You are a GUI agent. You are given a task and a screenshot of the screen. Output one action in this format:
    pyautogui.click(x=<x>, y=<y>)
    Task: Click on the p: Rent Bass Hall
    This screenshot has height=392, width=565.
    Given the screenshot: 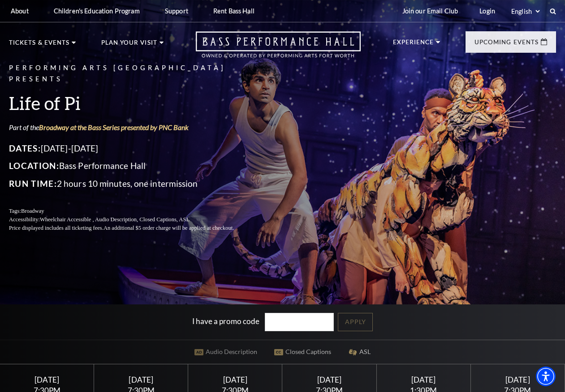 What is the action you would take?
    pyautogui.click(x=233, y=11)
    